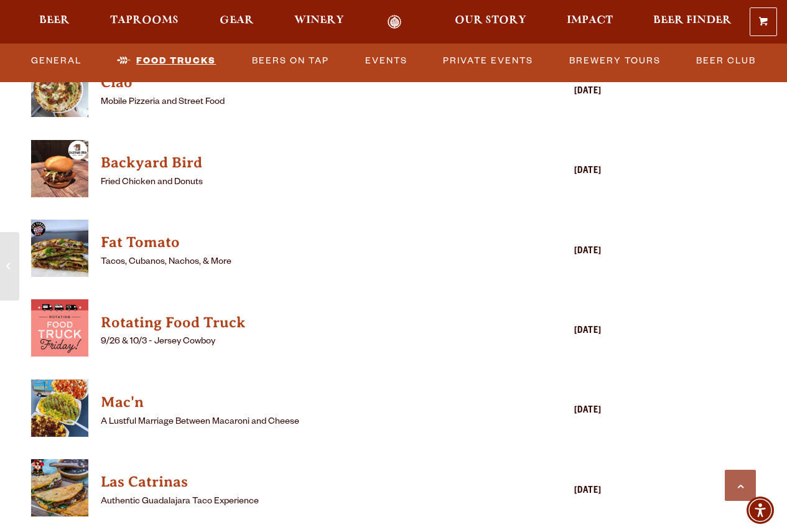 Image resolution: width=787 pixels, height=532 pixels. I want to click on a: Scroll to top, so click(740, 485).